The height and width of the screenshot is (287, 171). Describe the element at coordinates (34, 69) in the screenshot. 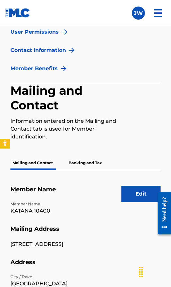

I see `a: Member Benefits` at that location.